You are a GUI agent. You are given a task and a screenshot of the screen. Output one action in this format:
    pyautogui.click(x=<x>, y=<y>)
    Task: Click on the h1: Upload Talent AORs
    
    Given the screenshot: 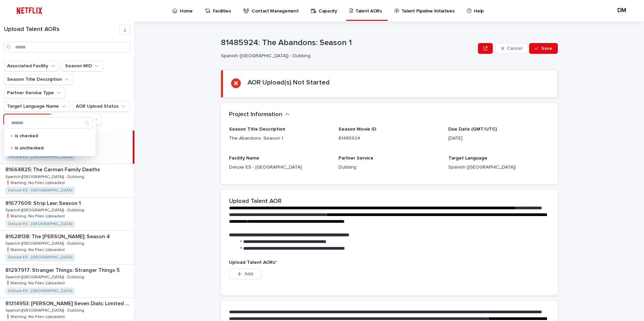 What is the action you would take?
    pyautogui.click(x=62, y=30)
    